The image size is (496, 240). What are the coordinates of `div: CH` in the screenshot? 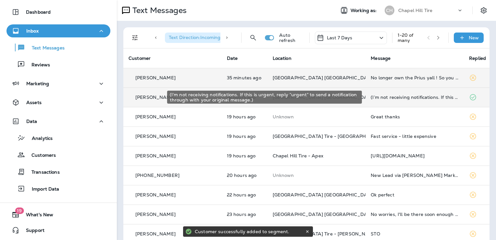 It's located at (390, 10).